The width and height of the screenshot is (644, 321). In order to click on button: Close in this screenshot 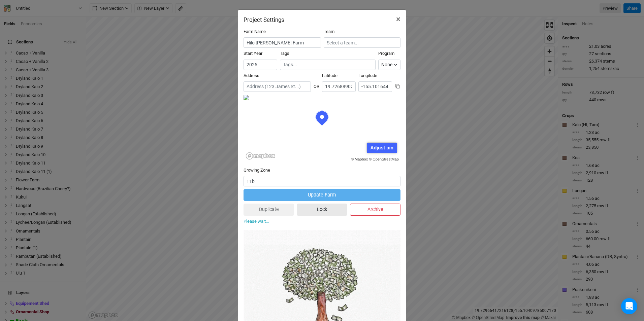, I will do `click(398, 19)`.